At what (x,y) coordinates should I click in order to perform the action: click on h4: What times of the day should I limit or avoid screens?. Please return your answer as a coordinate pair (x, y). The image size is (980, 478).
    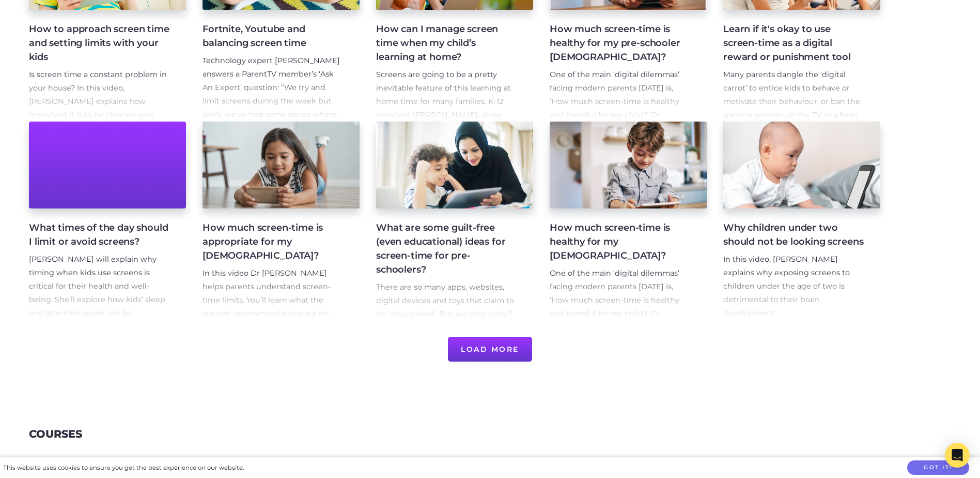
    Looking at the image, I should click on (100, 235).